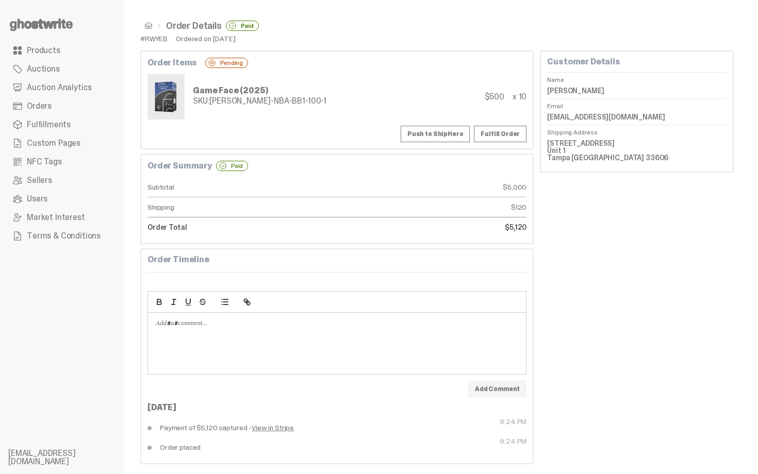 This screenshot has width=758, height=474. I want to click on a: NFC Tags, so click(62, 162).